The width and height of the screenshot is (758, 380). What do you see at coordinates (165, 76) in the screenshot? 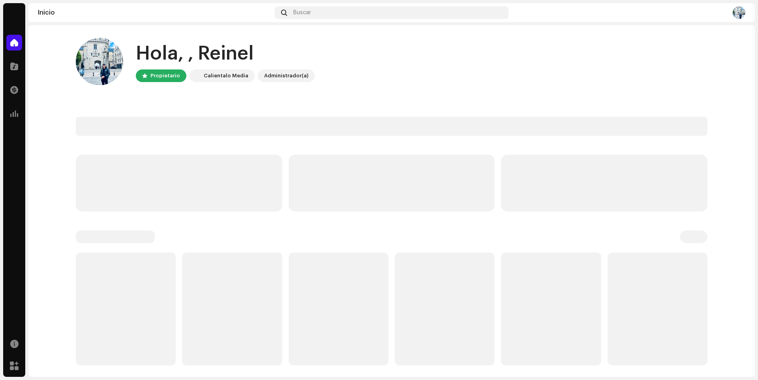
I see `div: Propietario` at bounding box center [165, 76].